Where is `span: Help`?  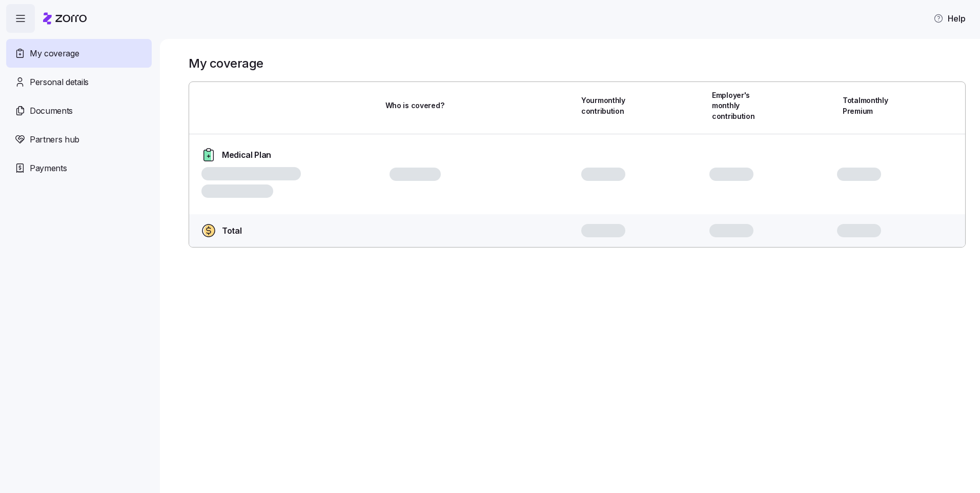
span: Help is located at coordinates (949, 18).